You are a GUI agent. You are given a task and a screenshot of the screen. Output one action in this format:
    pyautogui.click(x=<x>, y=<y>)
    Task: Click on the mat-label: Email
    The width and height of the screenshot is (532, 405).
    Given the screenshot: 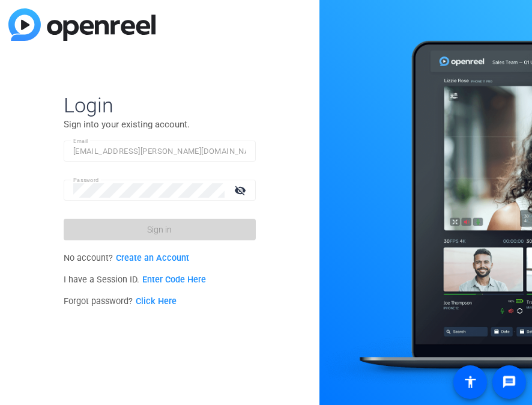 What is the action you would take?
    pyautogui.click(x=80, y=141)
    